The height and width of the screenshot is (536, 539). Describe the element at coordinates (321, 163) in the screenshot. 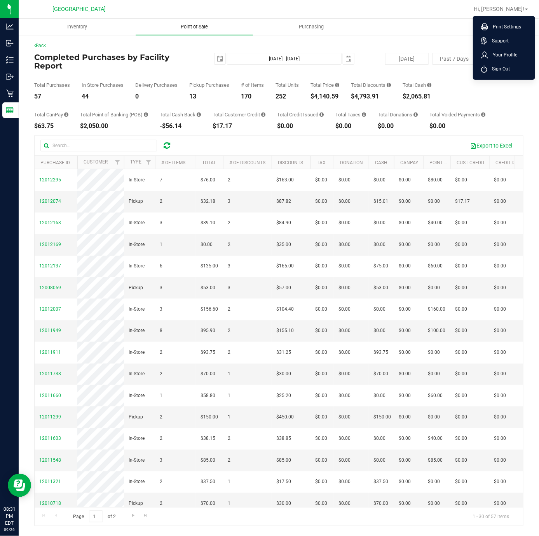

I see `a: Tax` at that location.